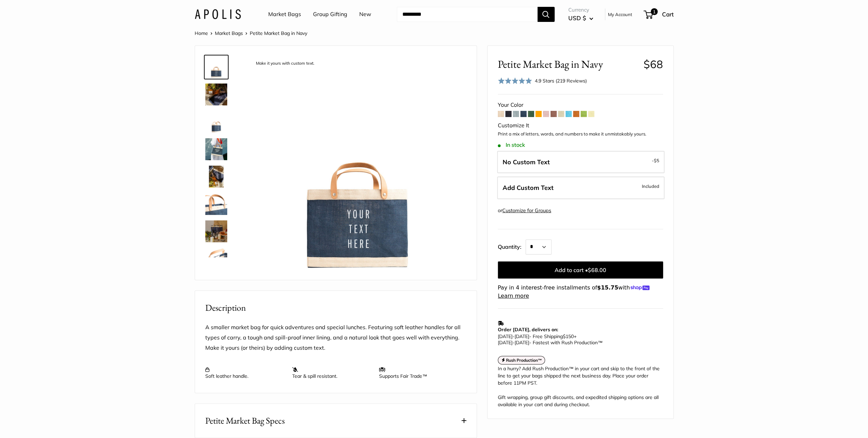  Describe the element at coordinates (216, 259) in the screenshot. I see `a: description_Inner pocket good for daily drivers.` at that location.